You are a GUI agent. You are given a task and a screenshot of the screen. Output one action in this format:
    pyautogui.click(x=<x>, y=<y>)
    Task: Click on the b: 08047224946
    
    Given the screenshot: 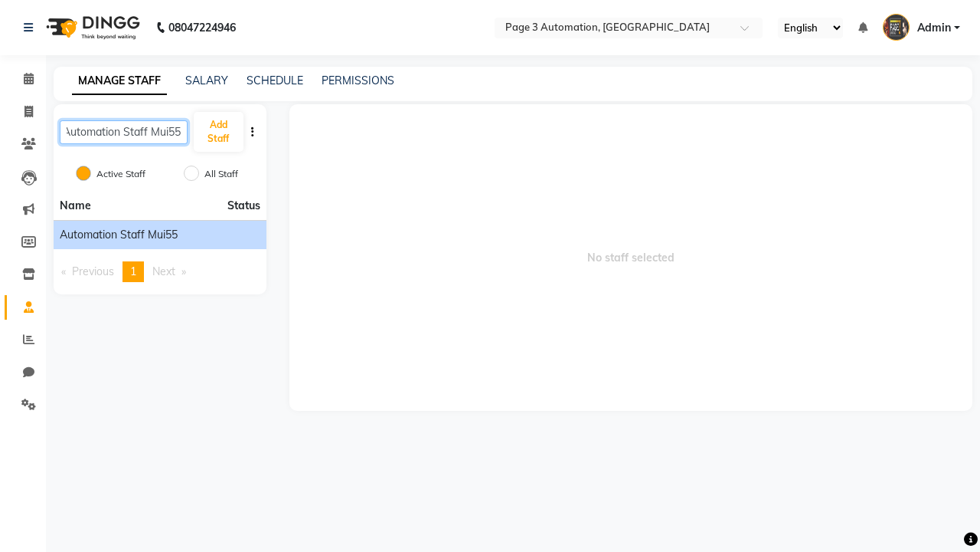 What is the action you would take?
    pyautogui.click(x=203, y=28)
    